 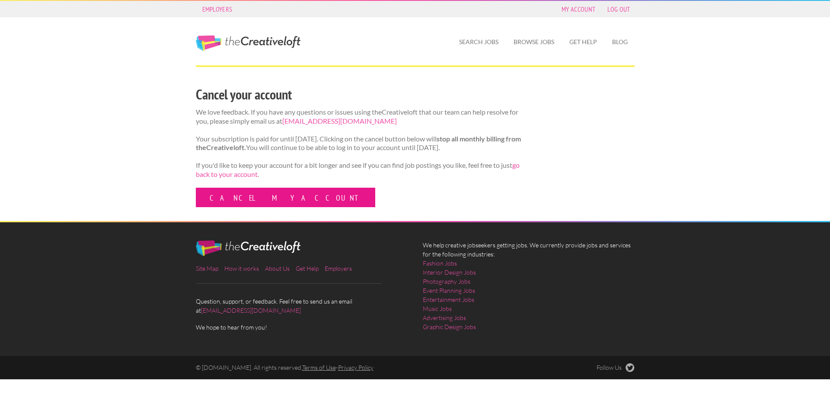 I want to click on a: Blog, so click(x=620, y=42).